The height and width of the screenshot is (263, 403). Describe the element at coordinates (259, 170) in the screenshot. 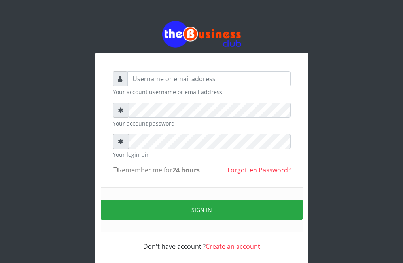

I see `a: Forgotten Password?` at that location.